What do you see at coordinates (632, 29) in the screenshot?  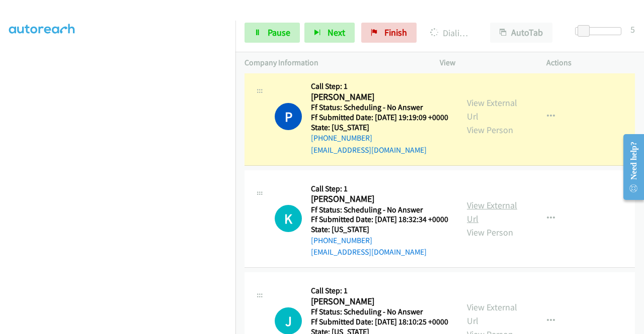 I see `div: 5` at bounding box center [632, 29].